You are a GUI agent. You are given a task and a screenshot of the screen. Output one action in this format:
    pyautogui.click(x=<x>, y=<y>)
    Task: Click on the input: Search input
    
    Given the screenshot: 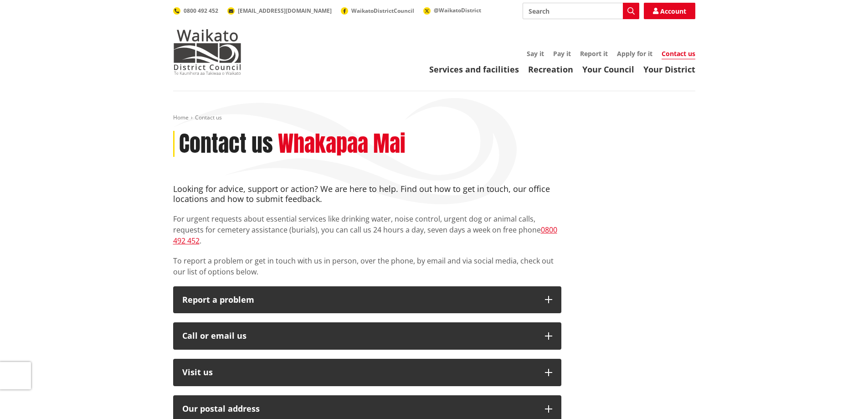 What is the action you would take?
    pyautogui.click(x=581, y=11)
    